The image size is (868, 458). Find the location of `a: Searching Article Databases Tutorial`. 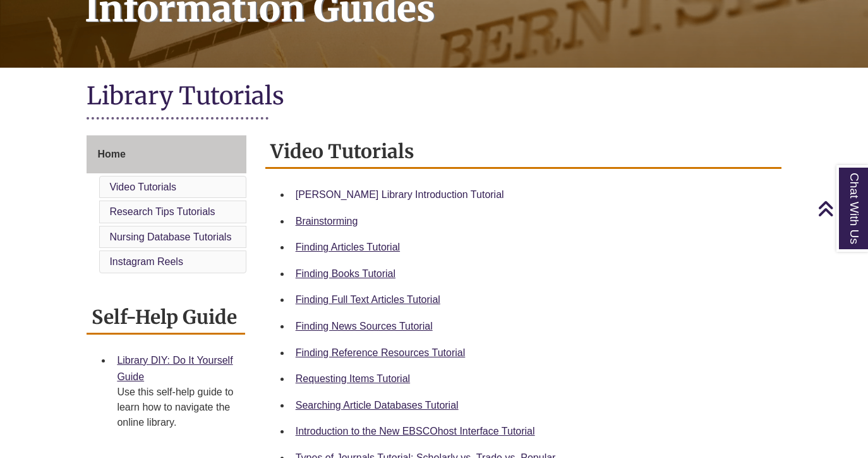

a: Searching Article Databases Tutorial is located at coordinates (377, 404).